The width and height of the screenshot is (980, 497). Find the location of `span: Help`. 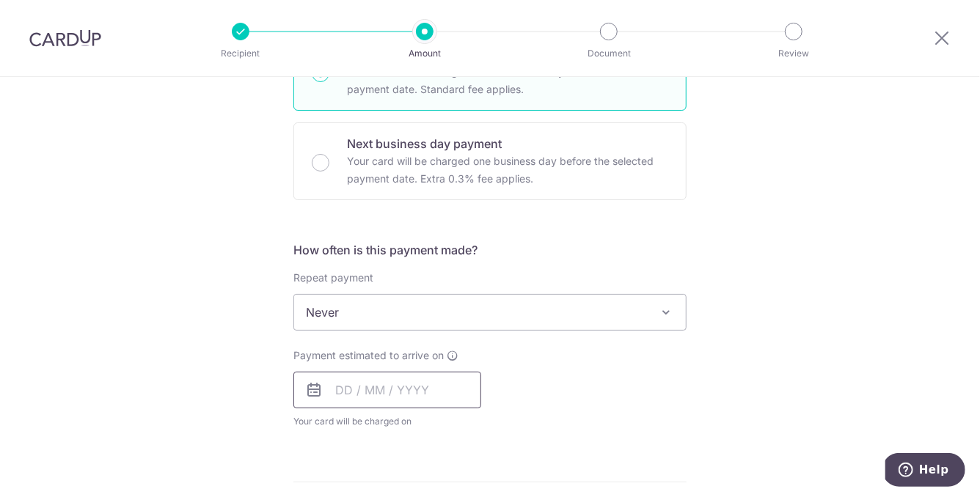

span: Help is located at coordinates (48, 17).